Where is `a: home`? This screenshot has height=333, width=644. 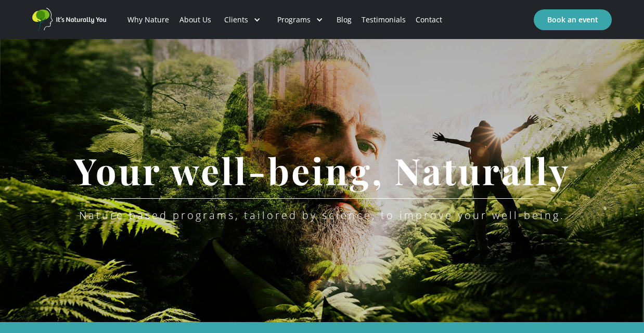 a: home is located at coordinates (71, 20).